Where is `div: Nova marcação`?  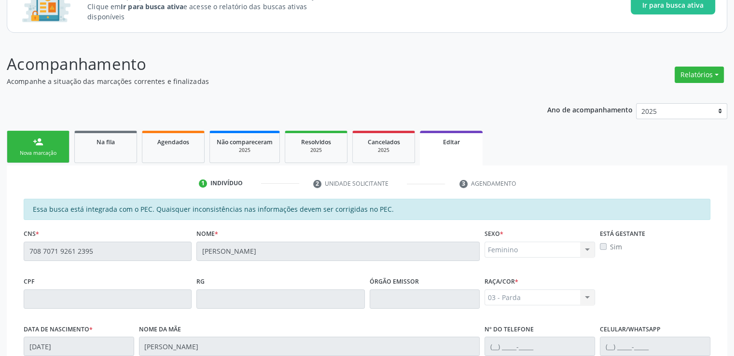
div: Nova marcação is located at coordinates (38, 153).